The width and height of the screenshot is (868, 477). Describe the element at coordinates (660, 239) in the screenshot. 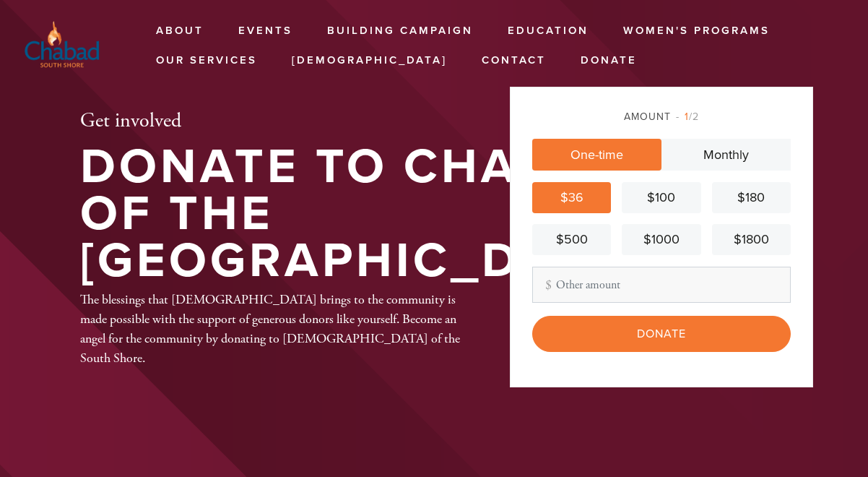

I see `a: $1000` at that location.